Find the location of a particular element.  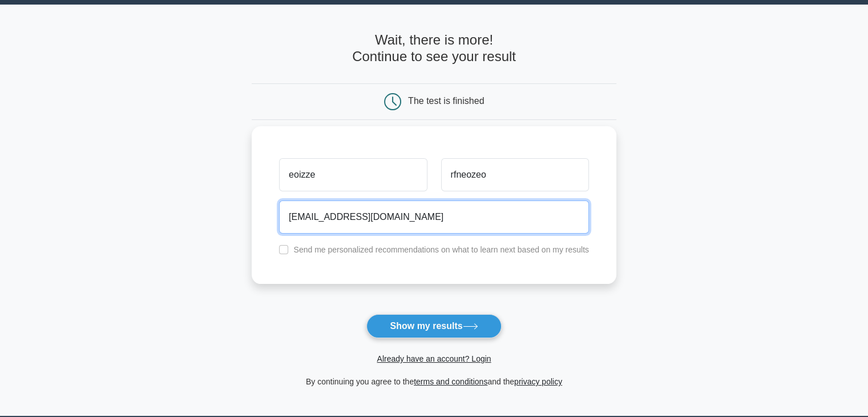

div: The test is finished is located at coordinates (445, 100).